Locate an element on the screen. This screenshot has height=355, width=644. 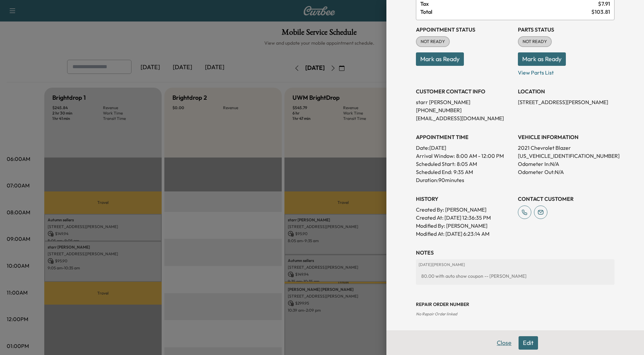
span: Total is located at coordinates (506, 12).